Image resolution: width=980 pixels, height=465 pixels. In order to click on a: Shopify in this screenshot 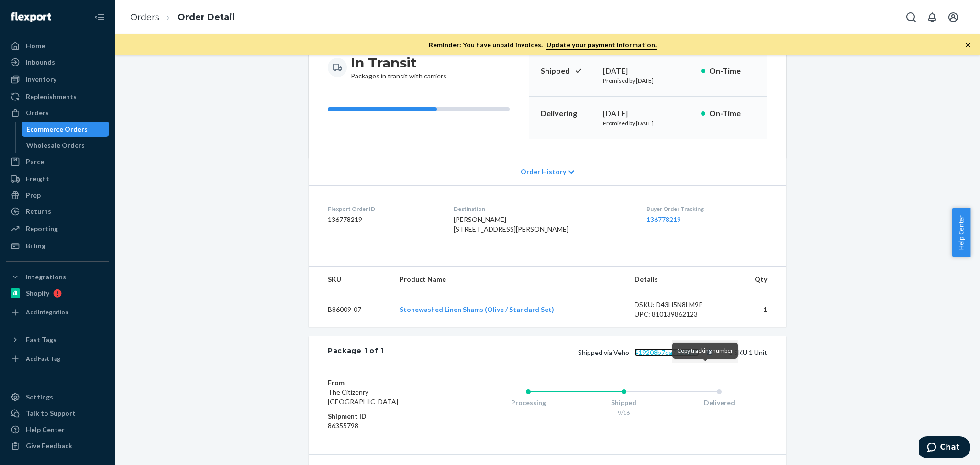, I will do `click(58, 293)`.